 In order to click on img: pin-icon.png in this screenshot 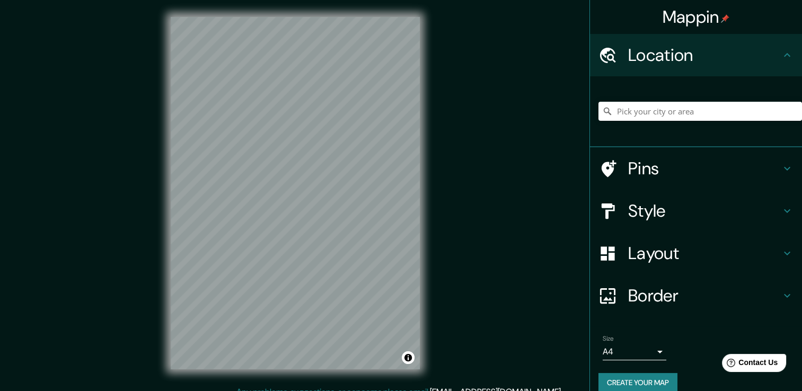, I will do `click(725, 19)`.